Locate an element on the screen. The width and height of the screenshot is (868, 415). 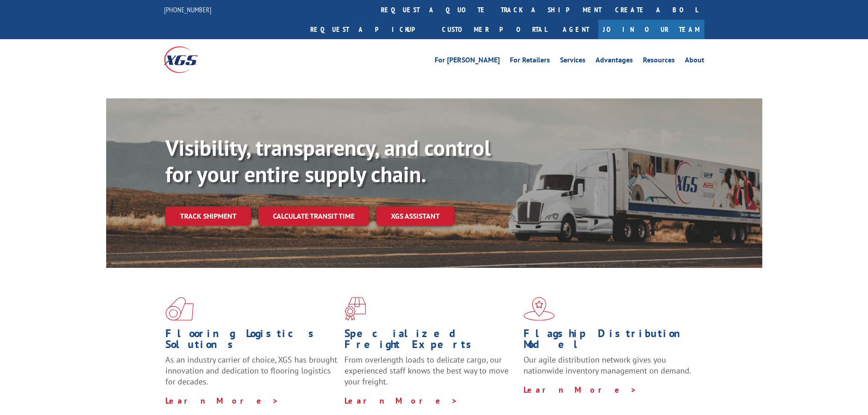
a: Services is located at coordinates (573, 62).